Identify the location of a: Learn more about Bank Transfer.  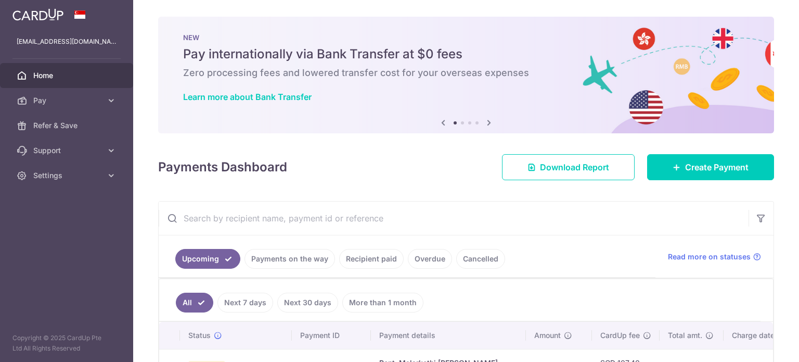
(247, 97).